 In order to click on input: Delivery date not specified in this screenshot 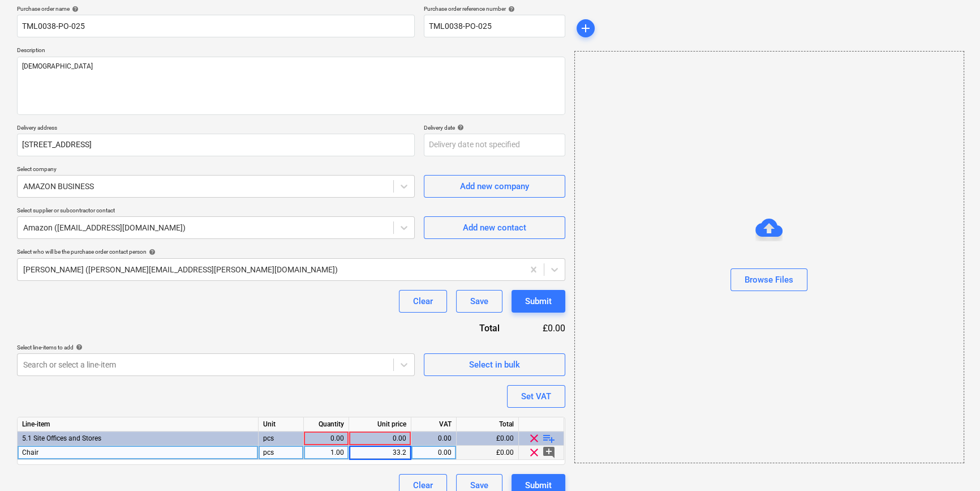, I will do `click(495, 145)`.